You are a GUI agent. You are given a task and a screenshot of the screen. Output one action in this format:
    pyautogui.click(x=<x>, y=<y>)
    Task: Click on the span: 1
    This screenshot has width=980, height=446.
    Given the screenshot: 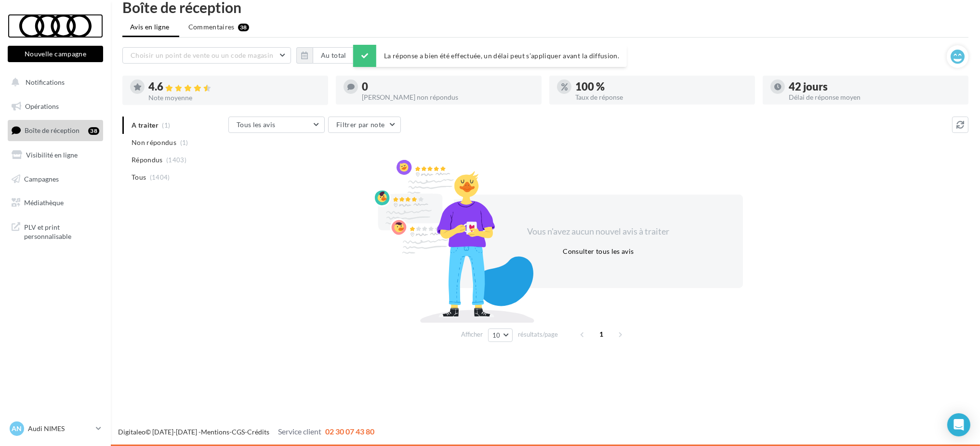 What is the action you would take?
    pyautogui.click(x=601, y=334)
    